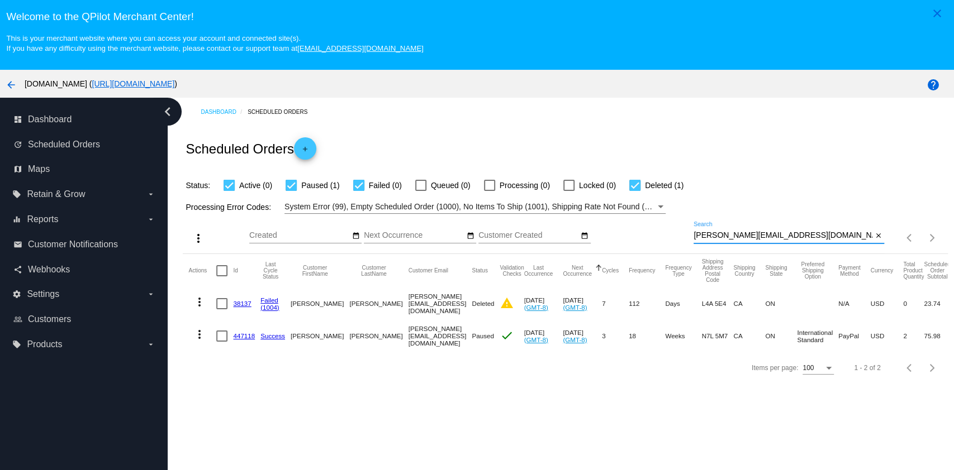 The width and height of the screenshot is (954, 470). I want to click on mat-select: Items per page:, so click(818, 369).